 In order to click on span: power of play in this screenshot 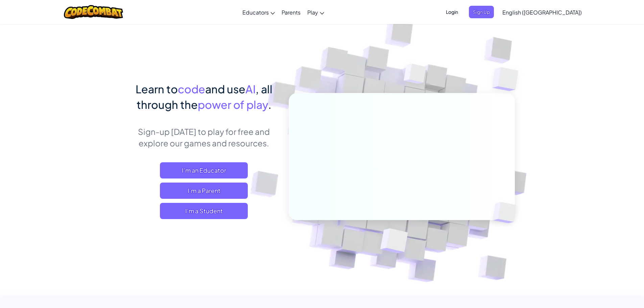, I will do `click(233, 105)`.